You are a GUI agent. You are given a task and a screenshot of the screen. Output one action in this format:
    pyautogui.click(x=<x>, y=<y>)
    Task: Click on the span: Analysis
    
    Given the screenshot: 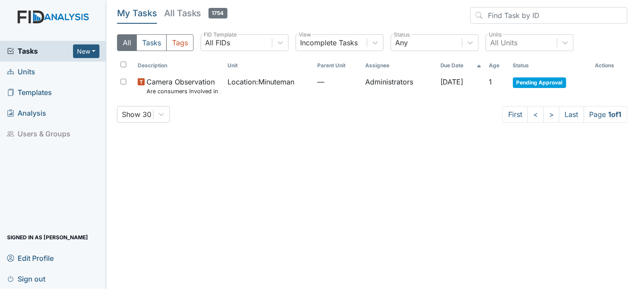 What is the action you would take?
    pyautogui.click(x=26, y=113)
    